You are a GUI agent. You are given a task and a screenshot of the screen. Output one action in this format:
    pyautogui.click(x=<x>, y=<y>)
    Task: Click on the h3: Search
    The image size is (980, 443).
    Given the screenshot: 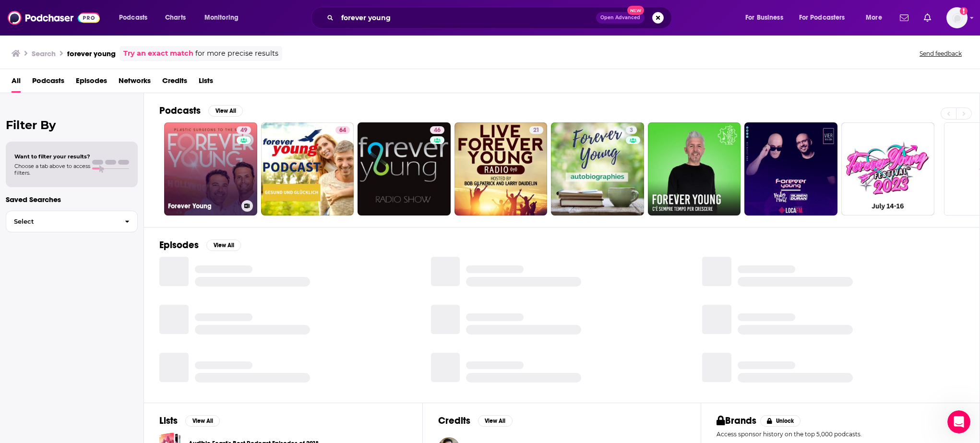 What is the action you would take?
    pyautogui.click(x=44, y=53)
    